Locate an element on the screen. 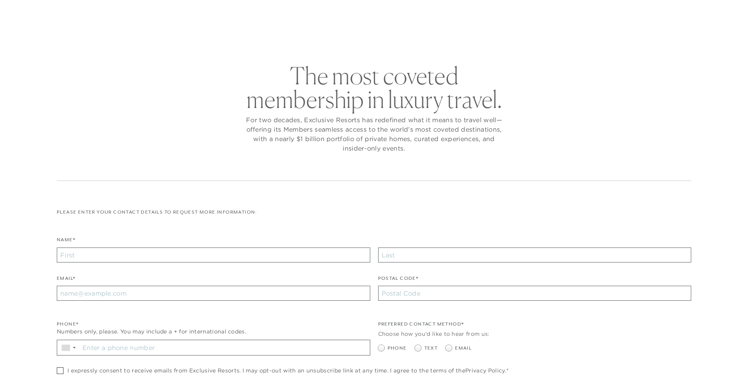 Image resolution: width=748 pixels, height=376 pixels. span: Text is located at coordinates (431, 348).